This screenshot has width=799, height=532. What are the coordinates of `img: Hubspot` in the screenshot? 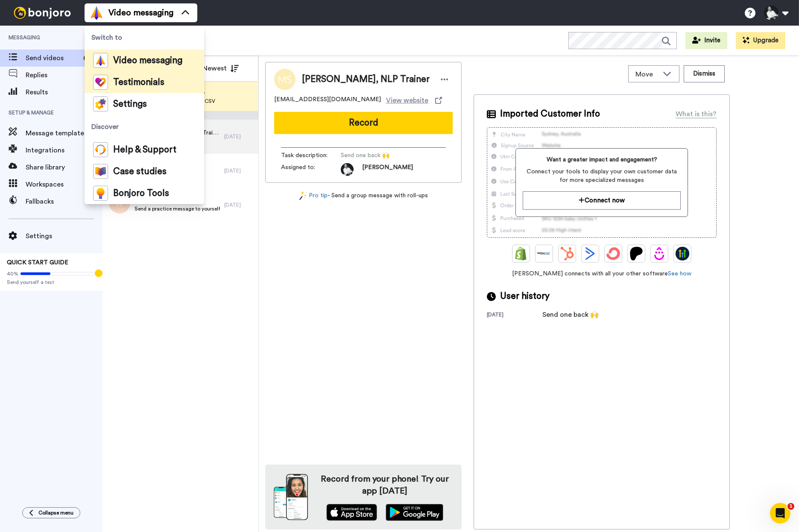 It's located at (567, 253).